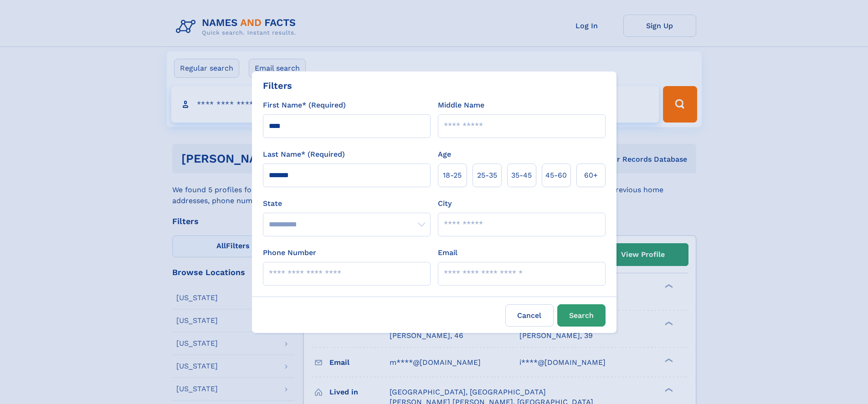 This screenshot has width=868, height=404. What do you see at coordinates (529, 315) in the screenshot?
I see `label: Cancel` at bounding box center [529, 315].